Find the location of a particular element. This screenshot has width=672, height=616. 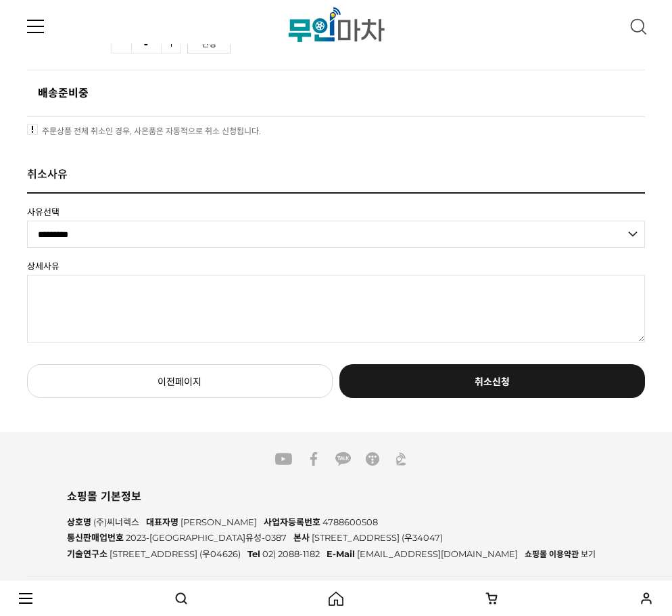

th: 사유선택 is located at coordinates (336, 209).